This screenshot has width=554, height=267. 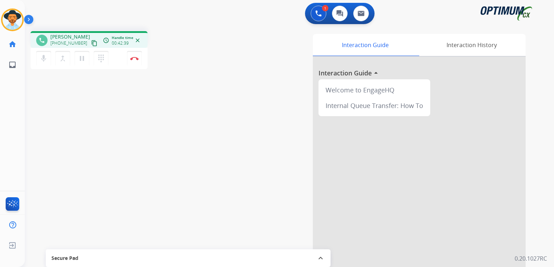 I want to click on div: Interaction Guide, so click(x=365, y=45).